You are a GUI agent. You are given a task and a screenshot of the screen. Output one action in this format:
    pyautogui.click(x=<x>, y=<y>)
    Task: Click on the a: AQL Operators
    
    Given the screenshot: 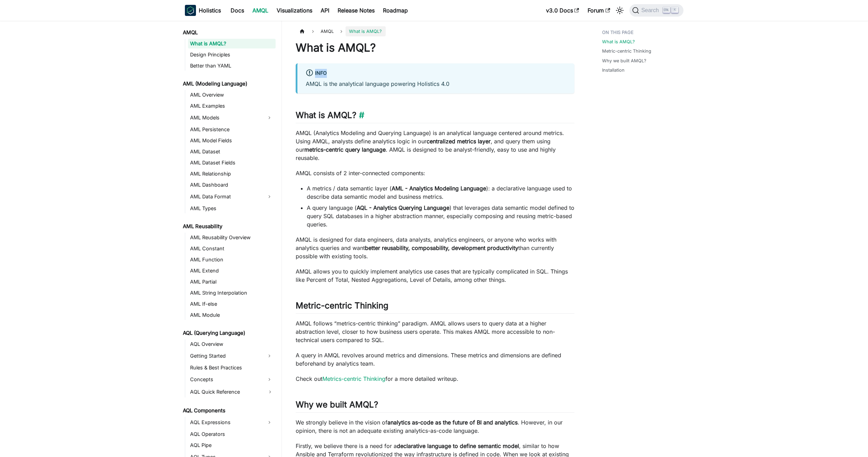 What is the action you would take?
    pyautogui.click(x=232, y=435)
    